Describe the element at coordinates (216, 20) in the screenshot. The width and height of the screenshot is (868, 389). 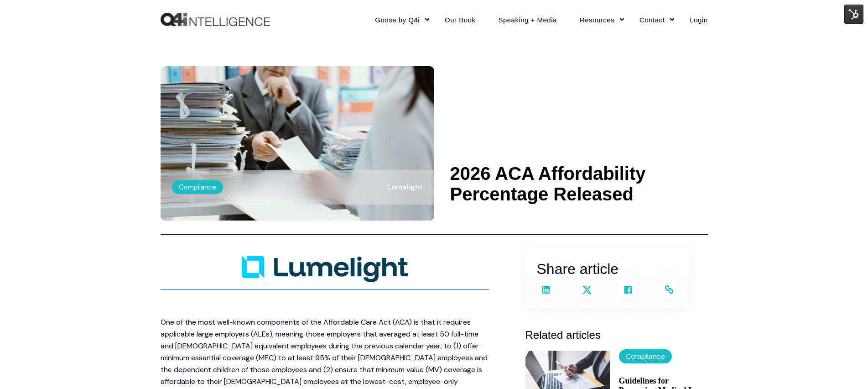
I see `a: Back to Home` at that location.